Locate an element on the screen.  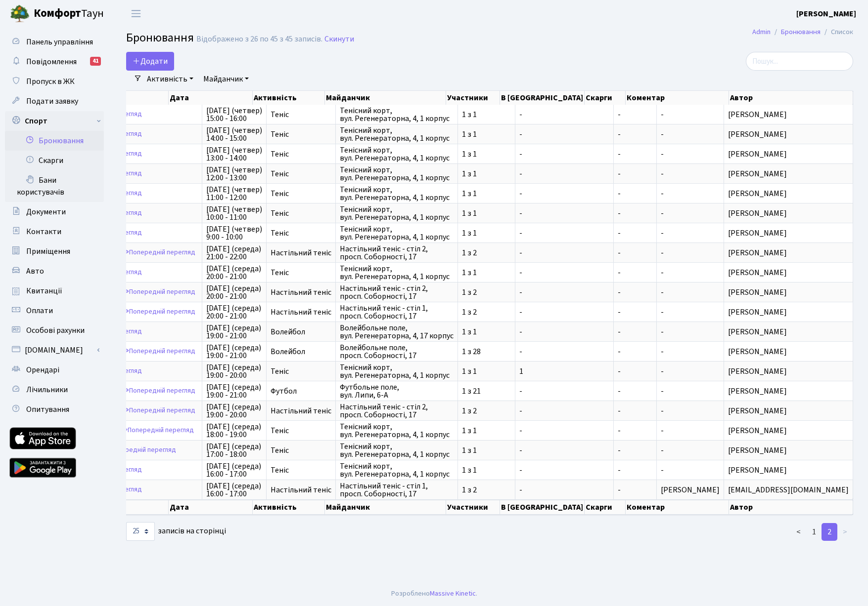
span: Лічильники is located at coordinates (47, 390).